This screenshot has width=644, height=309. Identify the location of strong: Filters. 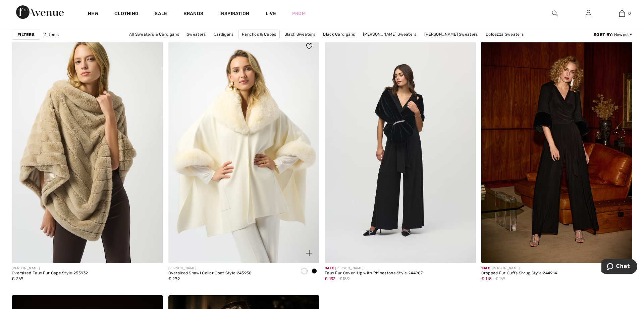
(26, 35).